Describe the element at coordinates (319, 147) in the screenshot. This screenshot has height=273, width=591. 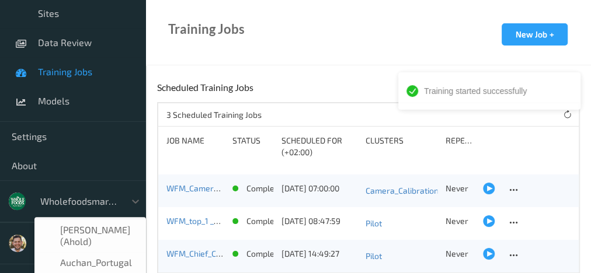
I see `div: Scheduled for (+02:00)` at that location.